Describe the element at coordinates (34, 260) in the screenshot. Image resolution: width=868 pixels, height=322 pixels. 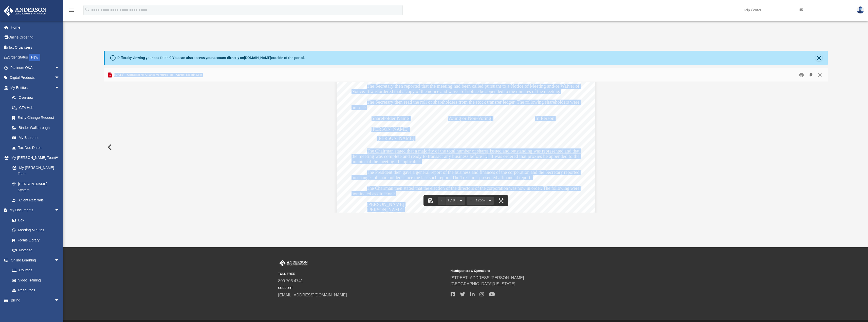
I see `a: Online Learningarrow_drop_down` at that location.